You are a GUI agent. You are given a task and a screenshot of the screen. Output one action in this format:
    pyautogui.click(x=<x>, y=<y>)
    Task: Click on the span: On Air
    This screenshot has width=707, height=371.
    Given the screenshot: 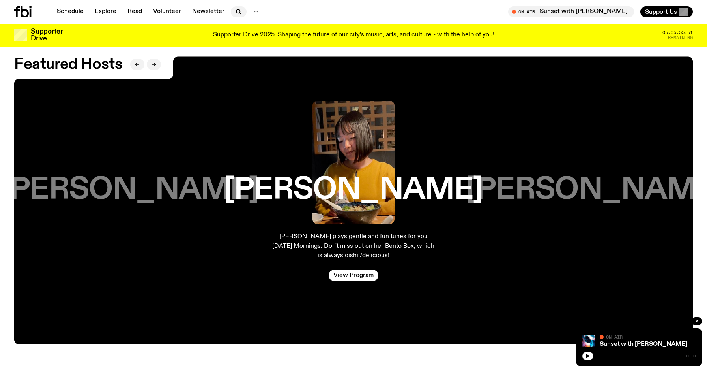 What is the action you would take?
    pyautogui.click(x=615, y=336)
    